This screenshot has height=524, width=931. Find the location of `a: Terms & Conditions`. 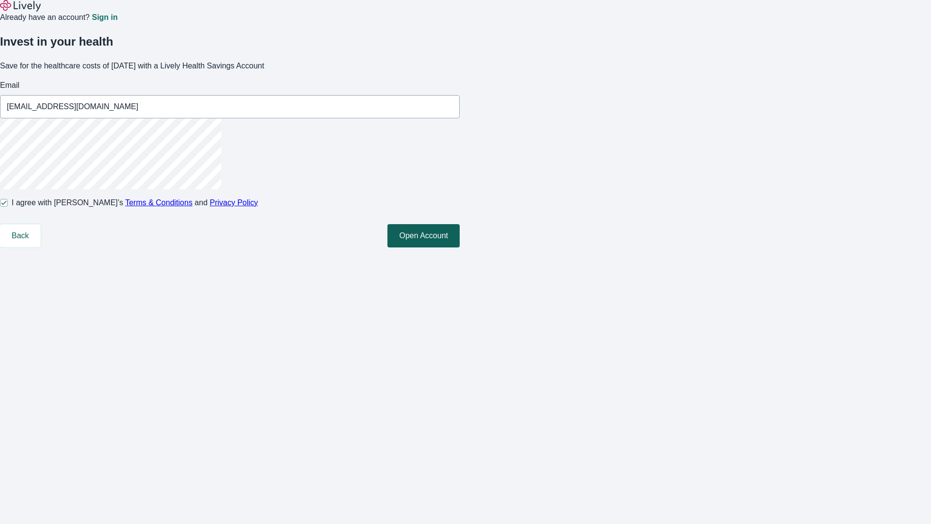

a: Terms & Conditions is located at coordinates (159, 202).